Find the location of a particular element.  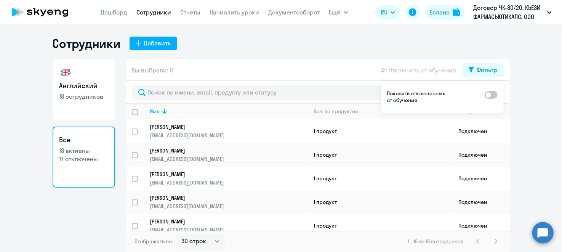

p: 18 сотрудников is located at coordinates (84, 96).